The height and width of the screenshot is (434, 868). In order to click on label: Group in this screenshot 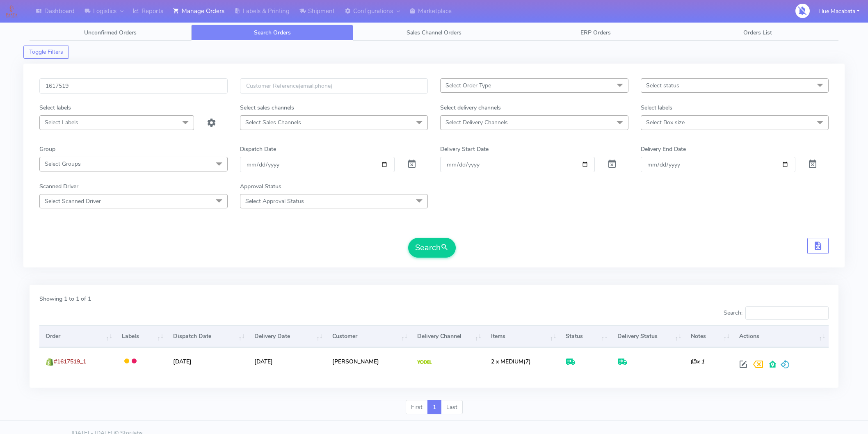, I will do `click(47, 149)`.